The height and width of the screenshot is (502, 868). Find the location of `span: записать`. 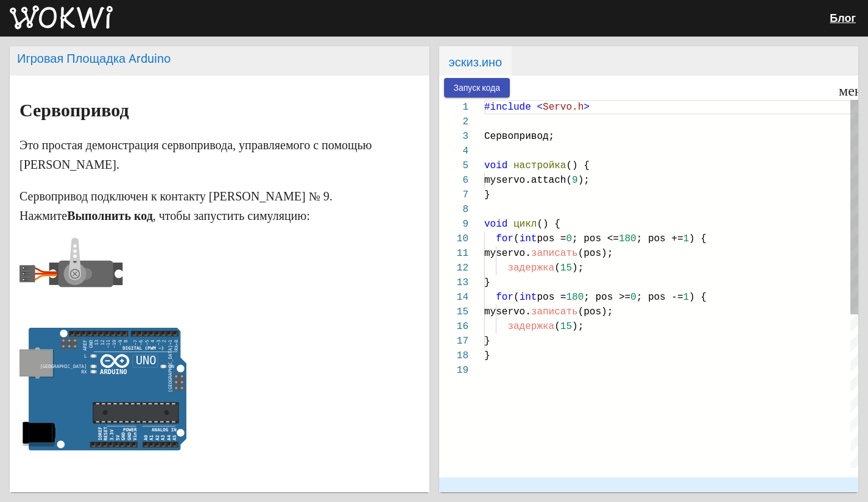

span: записать is located at coordinates (554, 312).